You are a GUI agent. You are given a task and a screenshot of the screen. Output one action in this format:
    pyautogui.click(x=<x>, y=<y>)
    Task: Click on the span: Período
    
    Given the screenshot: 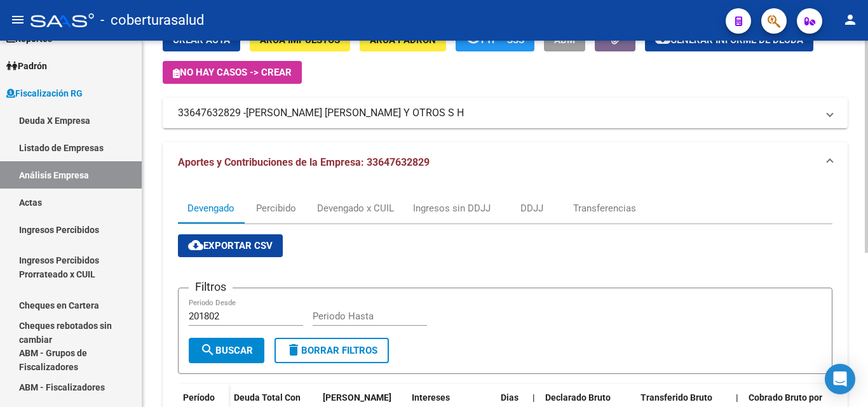 What is the action you would take?
    pyautogui.click(x=199, y=398)
    